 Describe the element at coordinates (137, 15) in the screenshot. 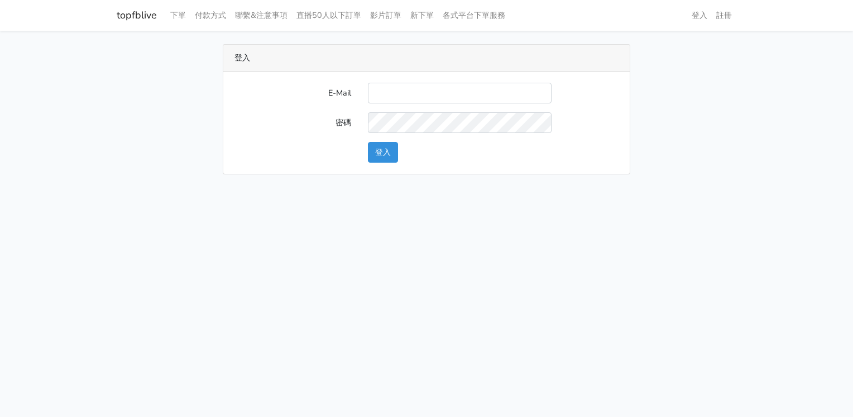

I see `a: topfblive` at that location.